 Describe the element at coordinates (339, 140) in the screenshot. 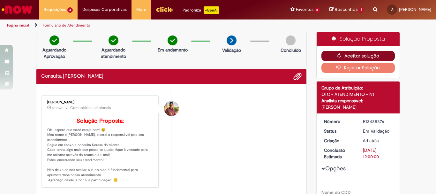

I see `dt: Criação` at that location.